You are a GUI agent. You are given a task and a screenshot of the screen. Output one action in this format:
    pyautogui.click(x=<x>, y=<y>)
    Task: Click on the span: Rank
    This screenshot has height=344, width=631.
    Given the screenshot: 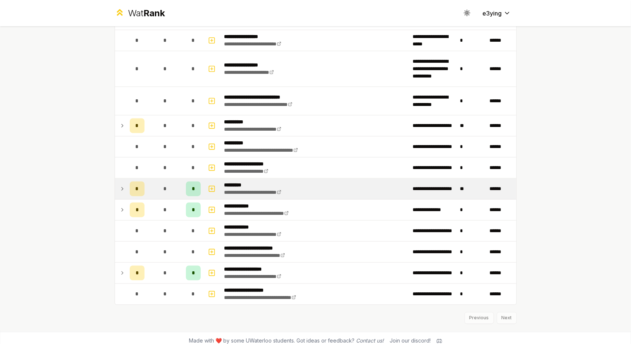 What is the action you would take?
    pyautogui.click(x=154, y=13)
    